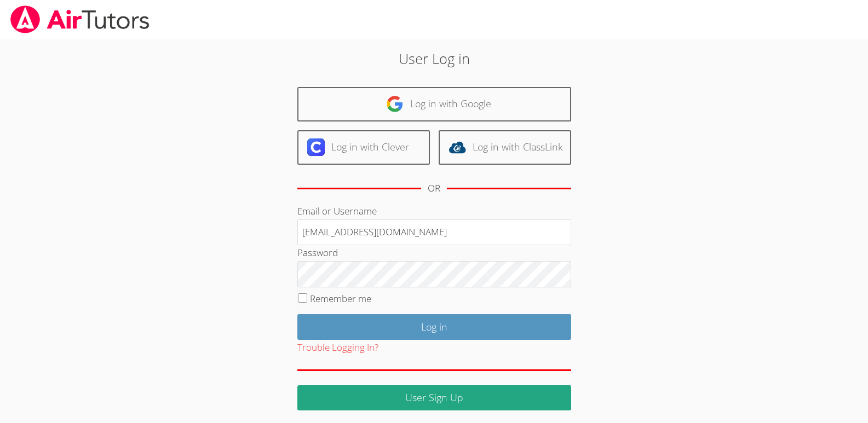 This screenshot has height=423, width=868. I want to click on h2: User Log in, so click(434, 59).